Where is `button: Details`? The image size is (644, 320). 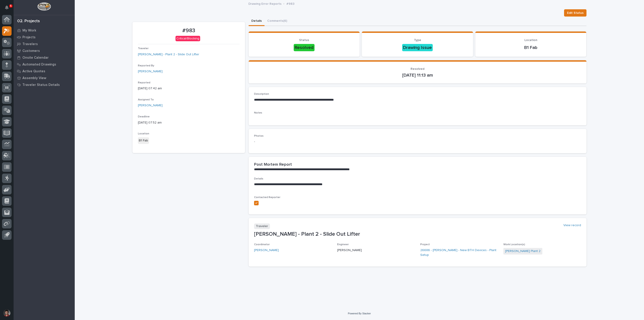 button: Details is located at coordinates (257, 21).